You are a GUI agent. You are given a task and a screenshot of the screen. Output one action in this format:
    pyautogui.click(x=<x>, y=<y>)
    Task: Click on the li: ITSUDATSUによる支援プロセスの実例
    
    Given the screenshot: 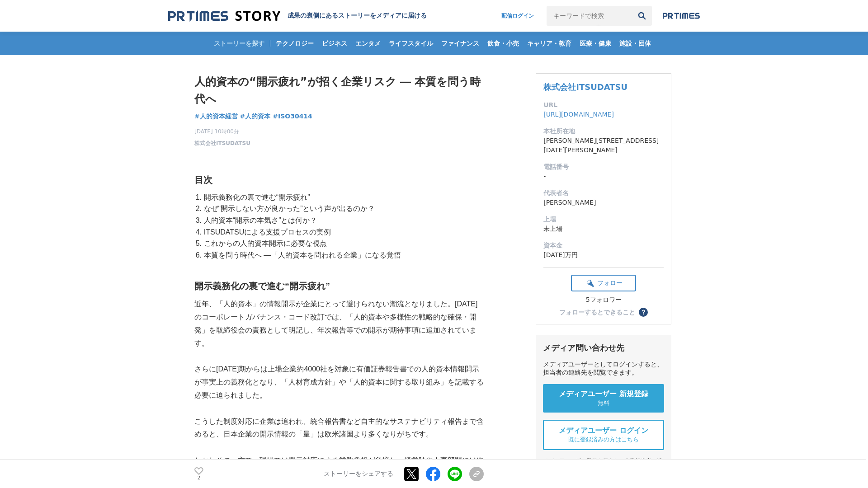 What is the action you would take?
    pyautogui.click(x=343, y=232)
    